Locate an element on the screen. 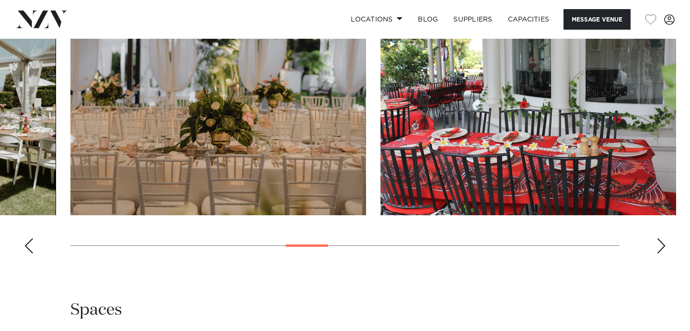  h2: Spaces is located at coordinates (96, 310).